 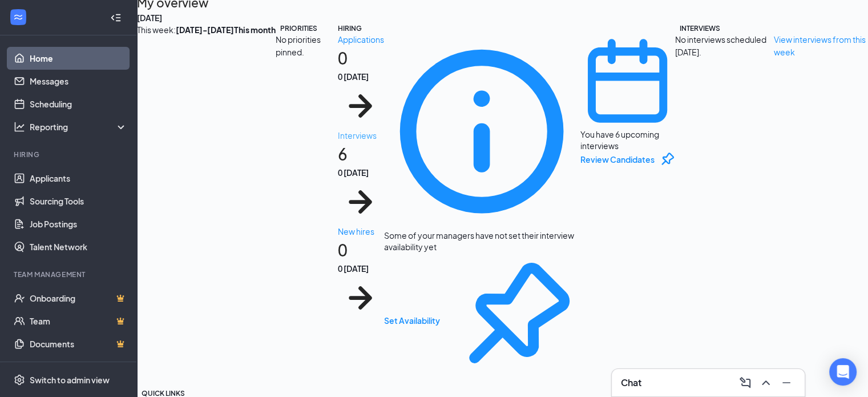 What do you see at coordinates (360, 183) in the screenshot?
I see `h1: 6` at bounding box center [360, 183].